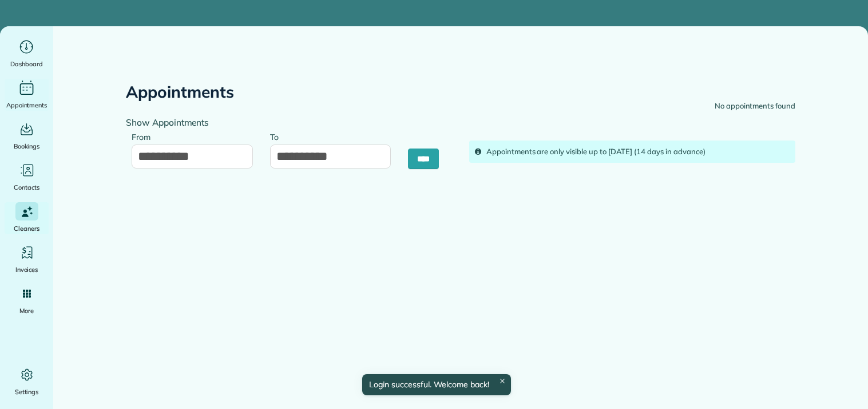 The height and width of the screenshot is (409, 868). Describe the element at coordinates (26, 95) in the screenshot. I see `a: Appointments` at that location.